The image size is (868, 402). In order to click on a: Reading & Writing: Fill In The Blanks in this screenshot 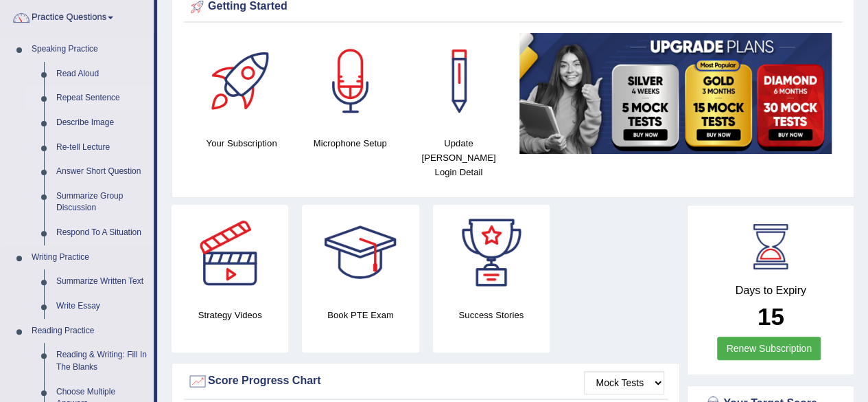, I will do `click(102, 360)`.